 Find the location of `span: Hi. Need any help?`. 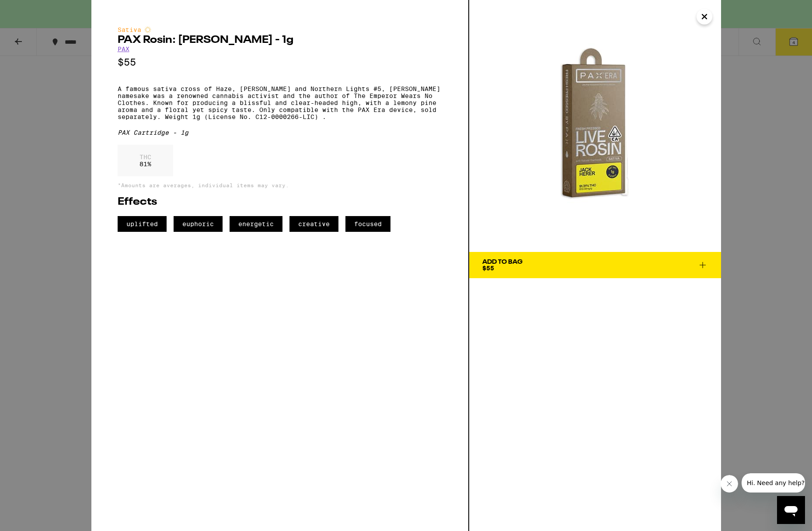

span: Hi. Need any help? is located at coordinates (34, 9).